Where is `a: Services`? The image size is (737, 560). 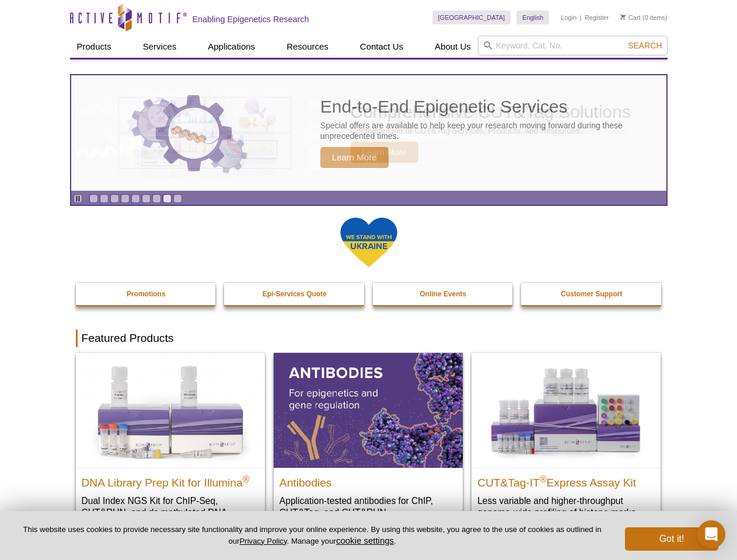 a: Services is located at coordinates (160, 47).